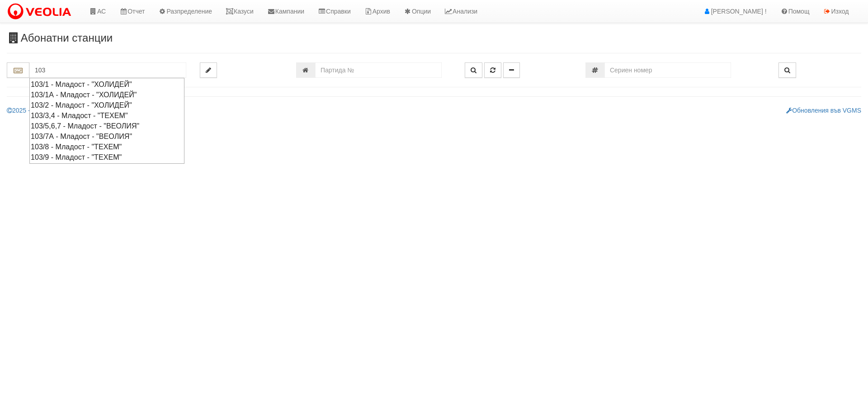 This screenshot has width=868, height=404. I want to click on h3: Абонатни станции, so click(434, 38).